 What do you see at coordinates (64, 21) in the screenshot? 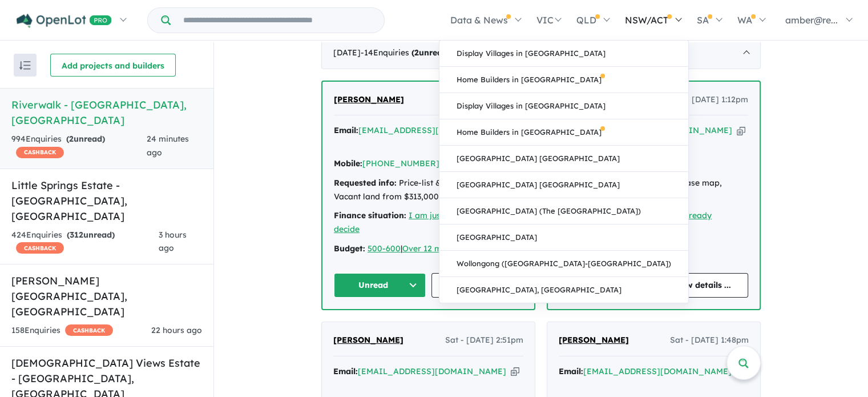
I see `img: Openlot PRO Logo White` at bounding box center [64, 21].